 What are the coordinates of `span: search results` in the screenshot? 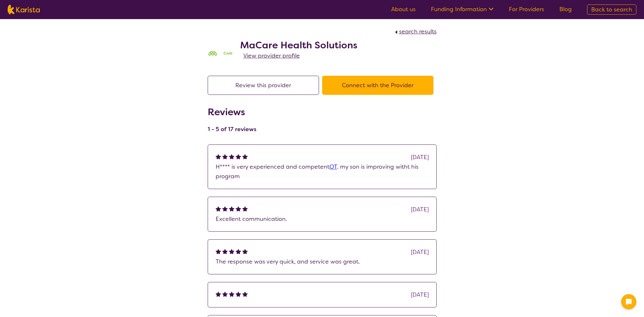 It's located at (417, 31).